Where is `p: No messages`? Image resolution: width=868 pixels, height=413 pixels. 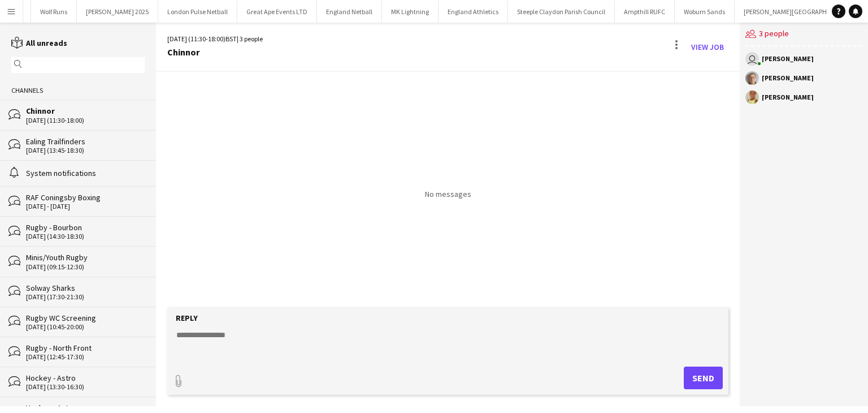
p: No messages is located at coordinates (448, 194).